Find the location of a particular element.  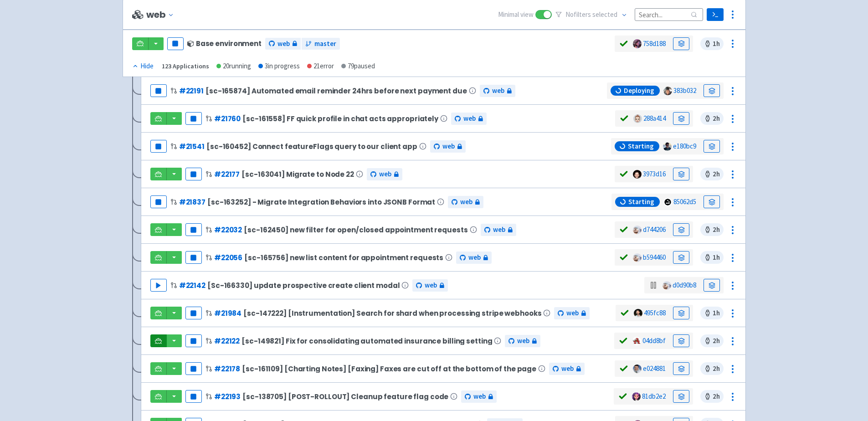

span: [sc-147222] [Instrumentation] Search for shard when processing stripe webhooks is located at coordinates (393, 313).